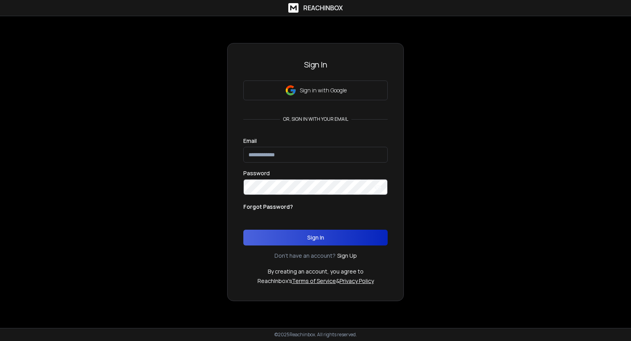 The height and width of the screenshot is (341, 631). What do you see at coordinates (315, 90) in the screenshot?
I see `button: Sign in with Google` at bounding box center [315, 90].